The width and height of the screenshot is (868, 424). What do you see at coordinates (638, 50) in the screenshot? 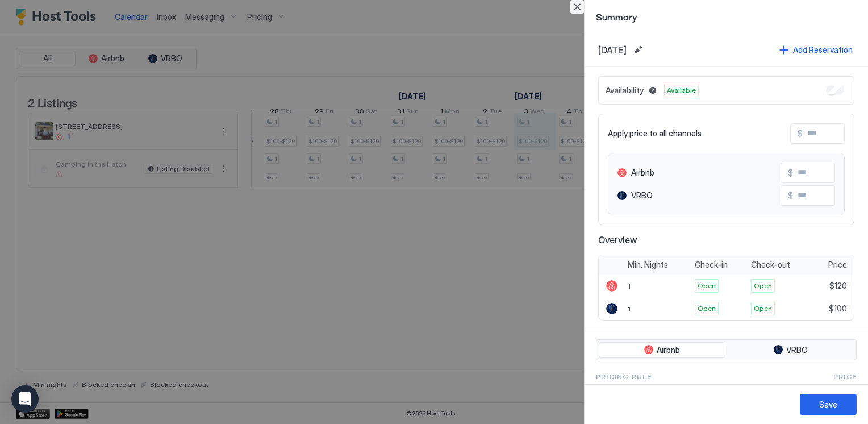
I see `button: Edit date range` at bounding box center [638, 50].